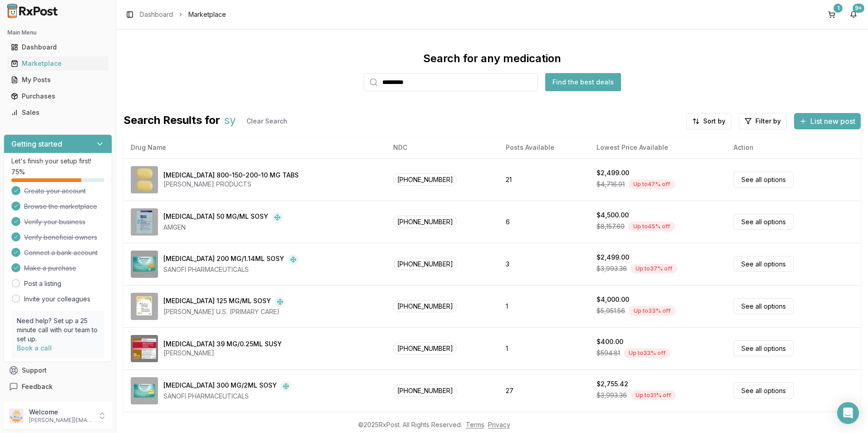 The height and width of the screenshot is (433, 868). What do you see at coordinates (57, 113) in the screenshot?
I see `a: Sales` at bounding box center [57, 113].